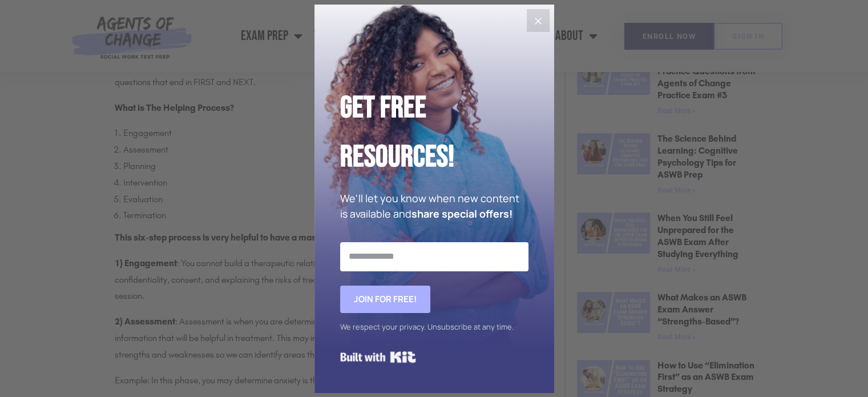 The width and height of the screenshot is (868, 397). I want to click on div: We respect your privacy. Unsubscribe at any time., so click(434, 327).